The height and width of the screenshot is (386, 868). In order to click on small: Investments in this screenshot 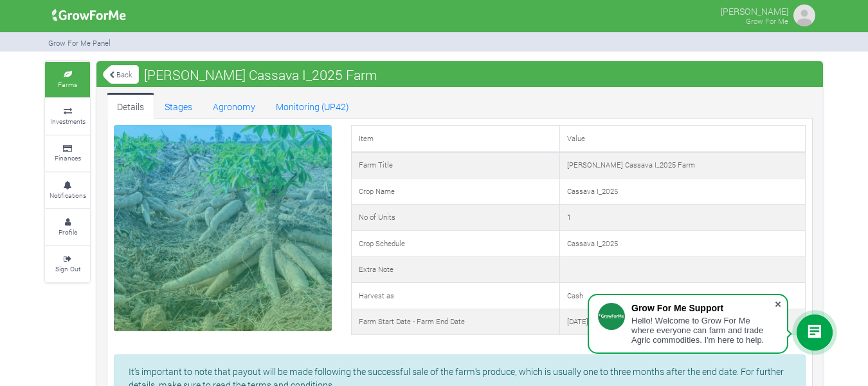, I will do `click(67, 121)`.